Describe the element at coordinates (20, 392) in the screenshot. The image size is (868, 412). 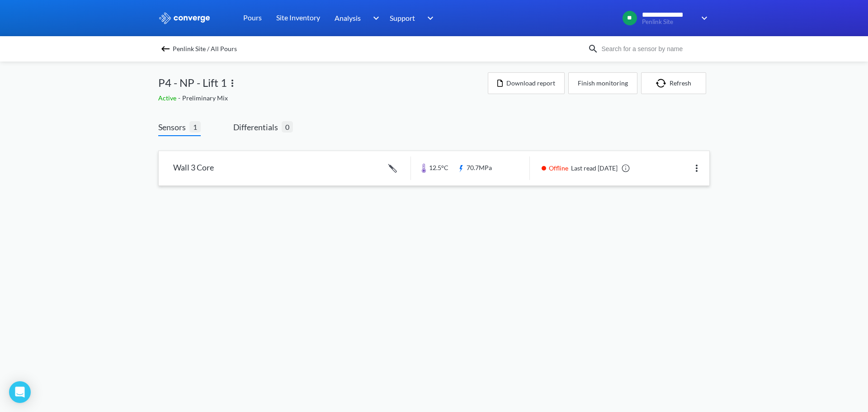
I see `div: Open Intercom Messenger` at that location.